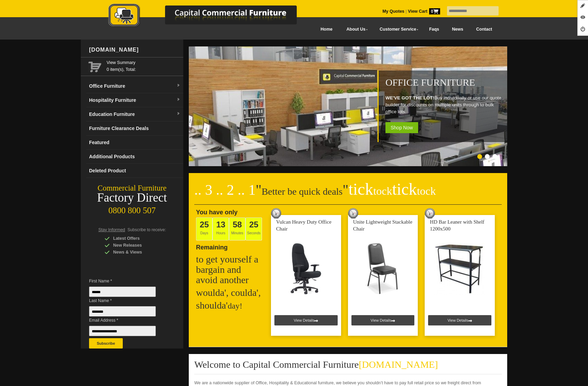 The height and width of the screenshot is (386, 588). I want to click on span: 0 item(s), Total:, so click(143, 65).